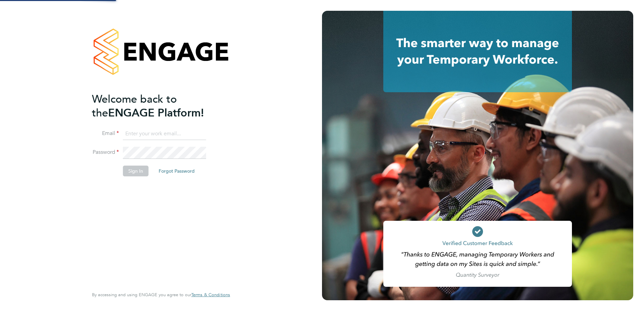 This screenshot has height=311, width=644. I want to click on span: By accessing and using ENGAGE you agree to our, so click(161, 294).